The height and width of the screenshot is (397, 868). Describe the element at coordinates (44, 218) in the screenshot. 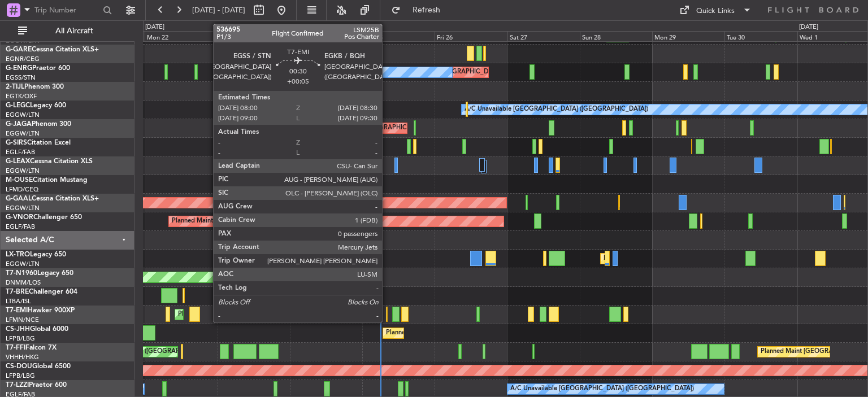

I see `a: G-VNORChallenger 650` at that location.